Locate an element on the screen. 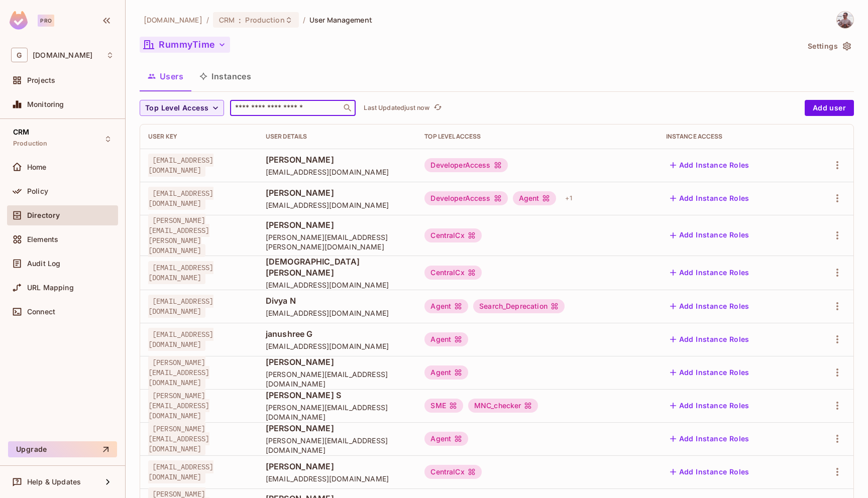 The width and height of the screenshot is (868, 498). button: RummyTime is located at coordinates (185, 45).